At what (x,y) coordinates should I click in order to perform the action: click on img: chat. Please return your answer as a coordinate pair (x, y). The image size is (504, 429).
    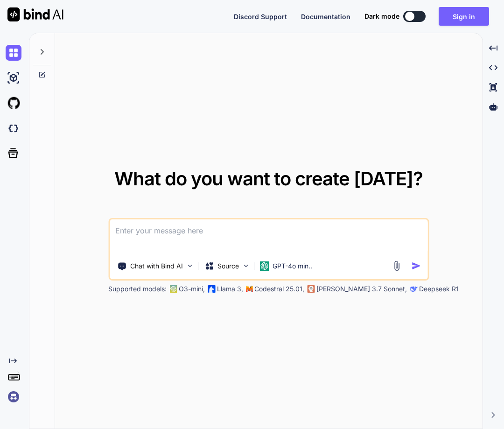
    Looking at the image, I should click on (14, 53).